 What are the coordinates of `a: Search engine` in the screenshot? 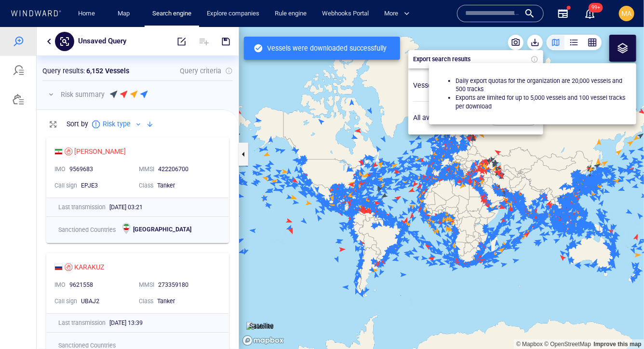 It's located at (172, 14).